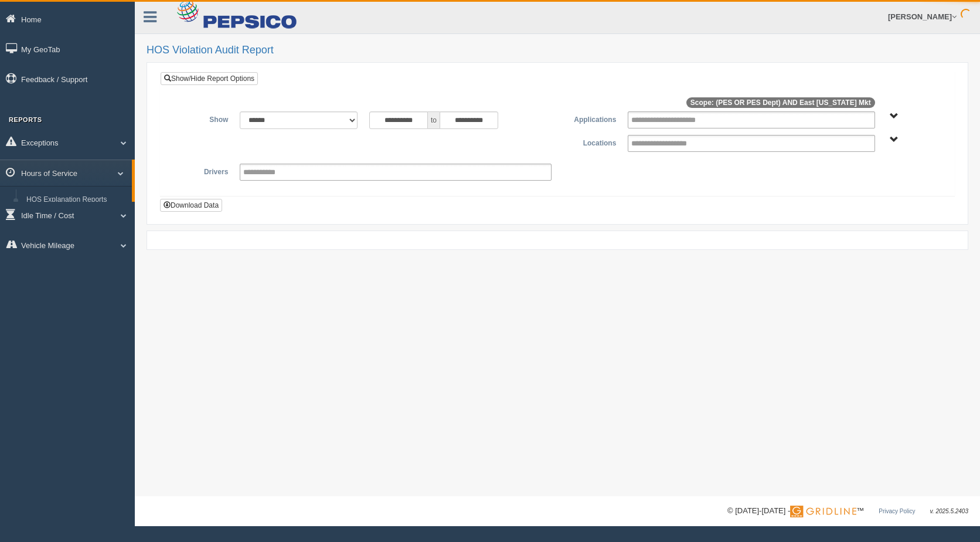 This screenshot has height=542, width=980. Describe the element at coordinates (590, 119) in the screenshot. I see `label: Applications` at that location.